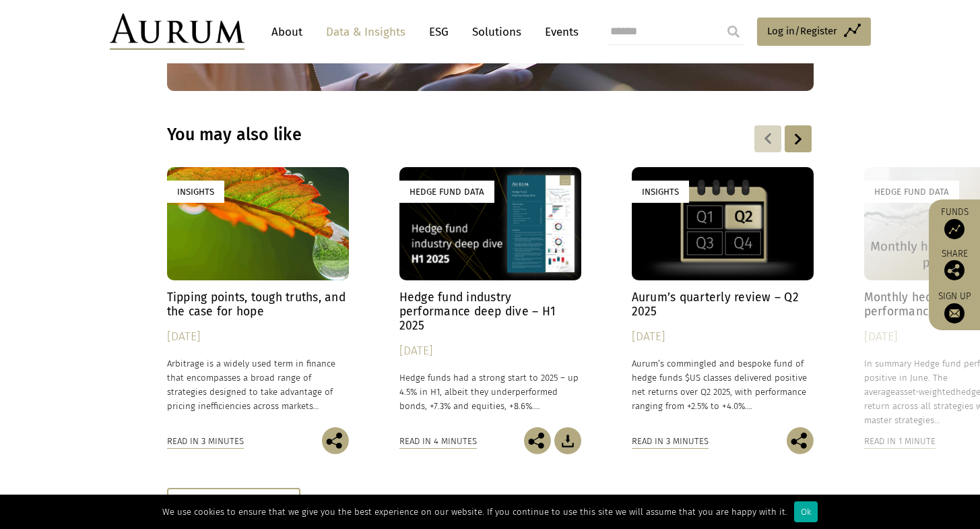 The image size is (980, 529). I want to click on a: Events, so click(559, 32).